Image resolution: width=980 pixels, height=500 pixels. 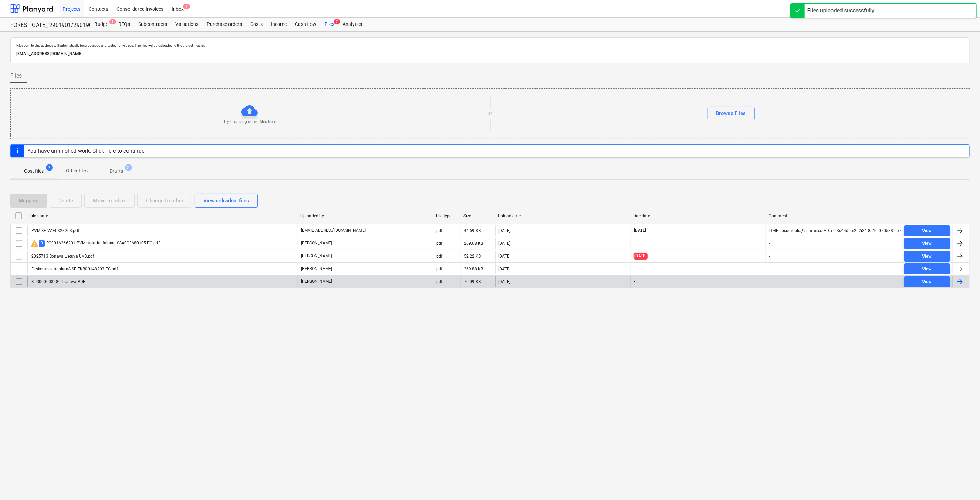 What do you see at coordinates (128, 168) in the screenshot?
I see `span: 2` at bounding box center [128, 168].